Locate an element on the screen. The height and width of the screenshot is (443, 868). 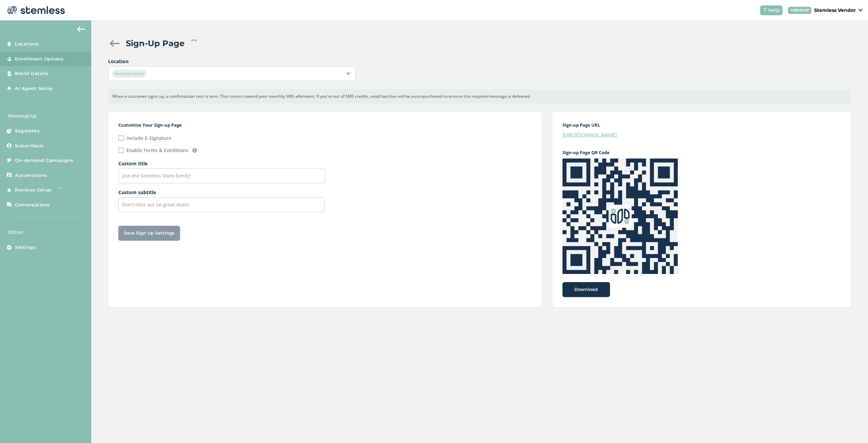
label: Enable Terms & Conditions is located at coordinates (157, 150).